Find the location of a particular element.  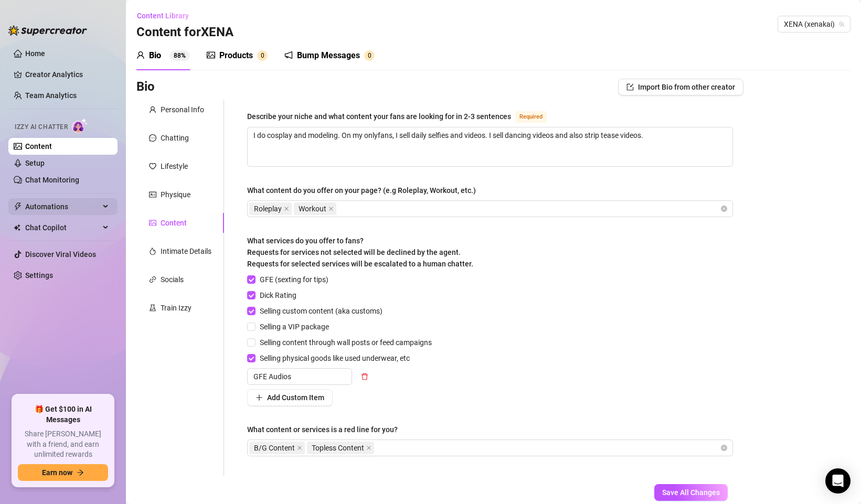

span: Import Bio from other creator is located at coordinates (686, 87).